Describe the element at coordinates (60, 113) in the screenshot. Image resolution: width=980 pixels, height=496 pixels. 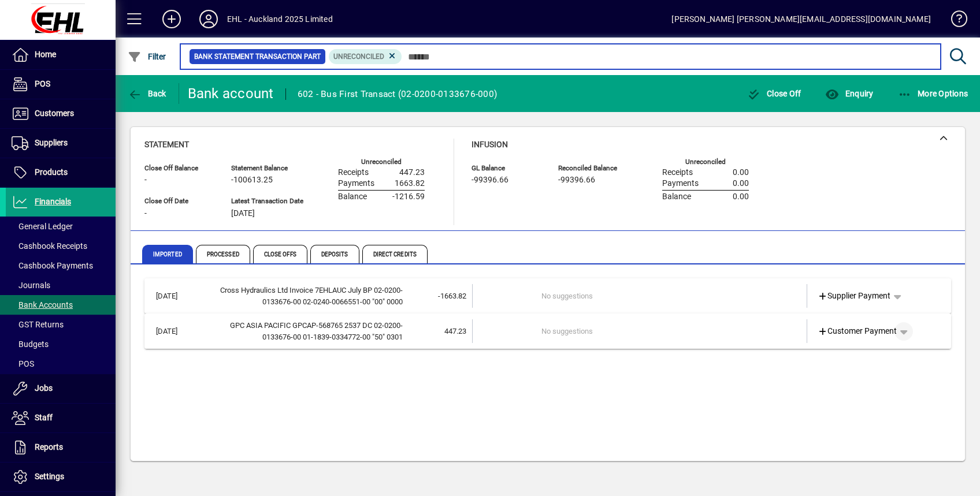
I see `a: Customers` at that location.